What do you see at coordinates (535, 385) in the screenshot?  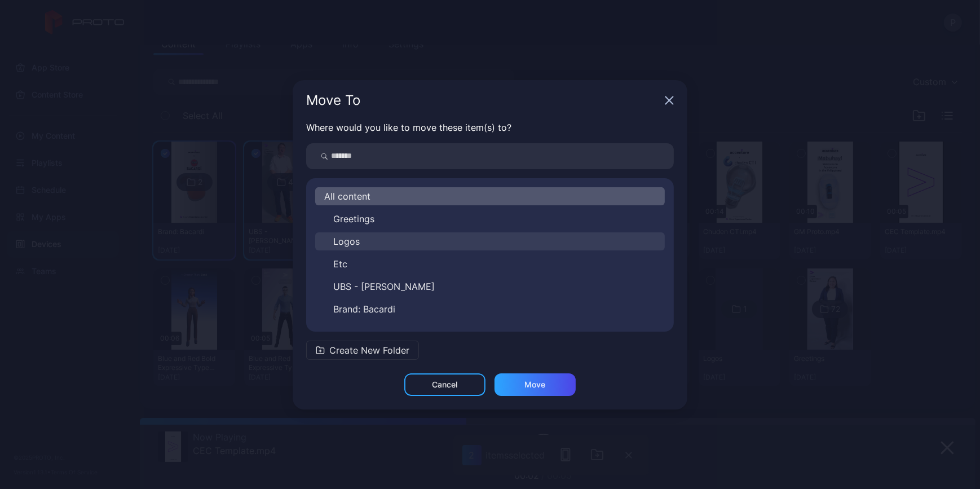 I see `div: Move` at bounding box center [535, 385].